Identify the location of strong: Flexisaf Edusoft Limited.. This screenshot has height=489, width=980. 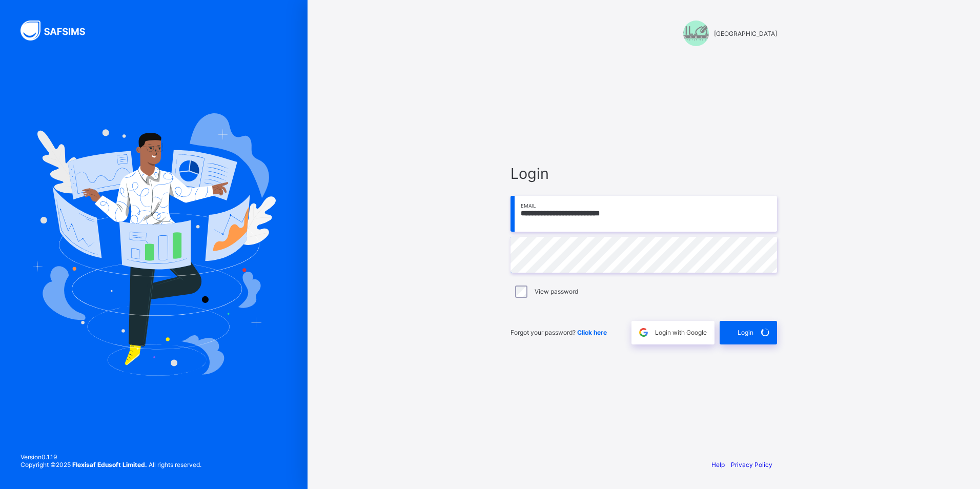
(110, 465).